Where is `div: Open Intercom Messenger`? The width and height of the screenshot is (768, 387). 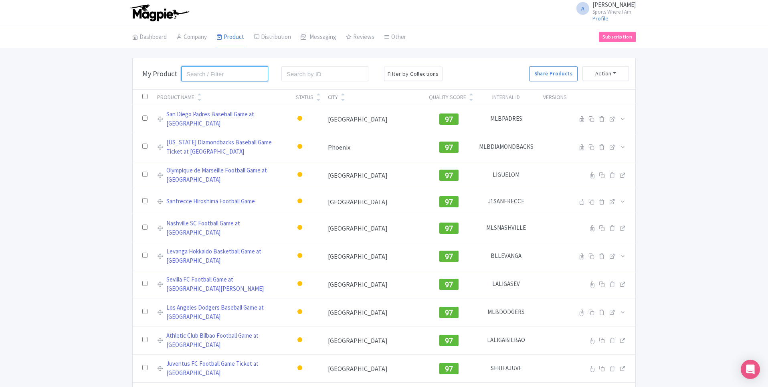
div: Open Intercom Messenger is located at coordinates (750, 369).